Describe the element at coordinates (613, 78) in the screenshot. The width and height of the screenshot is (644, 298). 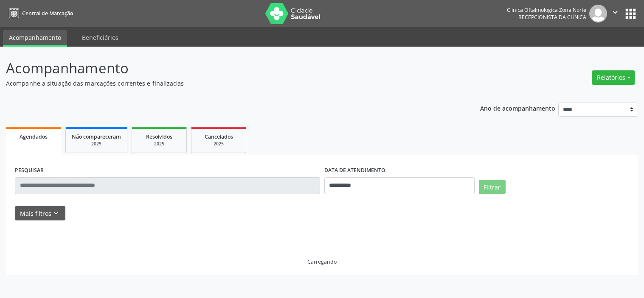
I see `button: Relatórios` at that location.